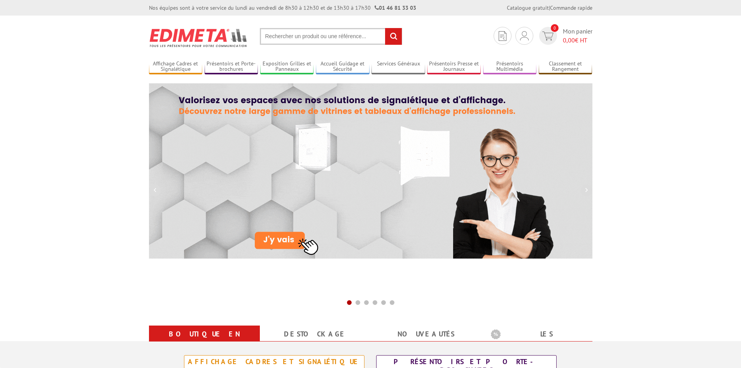  I want to click on b: Les promotions, so click(540, 335).